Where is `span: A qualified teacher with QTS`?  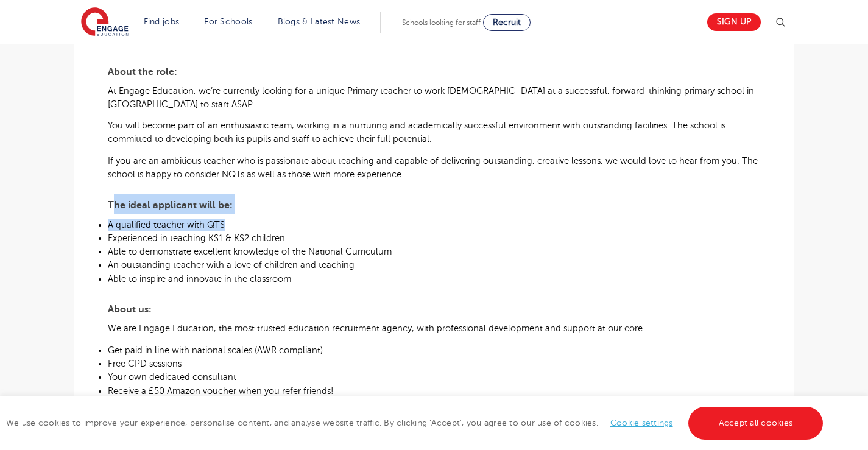
span: A qualified teacher with QTS is located at coordinates (166, 225).